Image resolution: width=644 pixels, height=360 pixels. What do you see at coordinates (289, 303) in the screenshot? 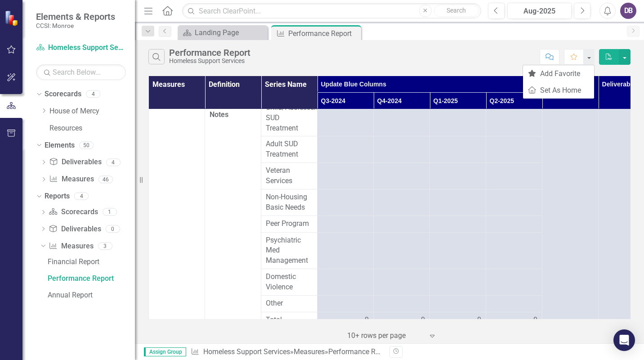
I see `span: Other` at bounding box center [289, 303].